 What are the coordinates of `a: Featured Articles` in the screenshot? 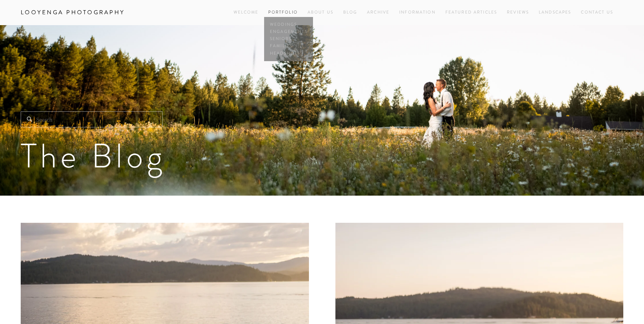 It's located at (471, 12).